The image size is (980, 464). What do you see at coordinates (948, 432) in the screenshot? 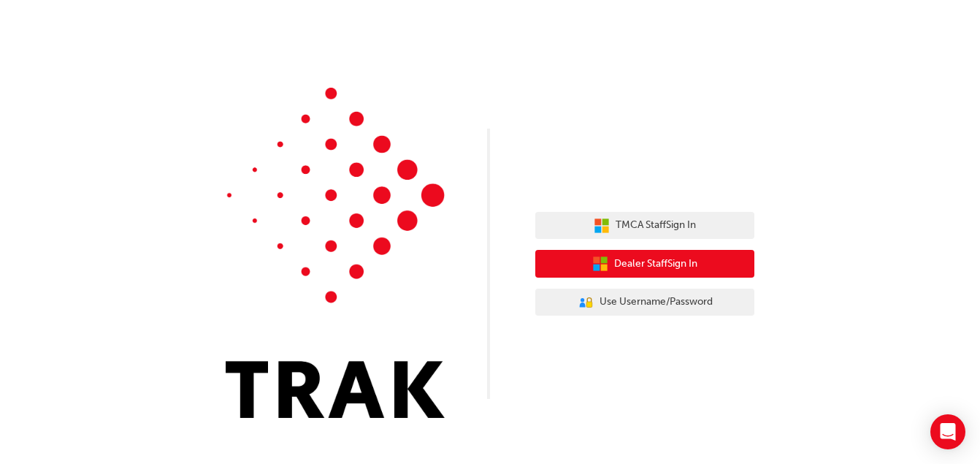
I see `div: Open Intercom Messenger` at bounding box center [948, 432].